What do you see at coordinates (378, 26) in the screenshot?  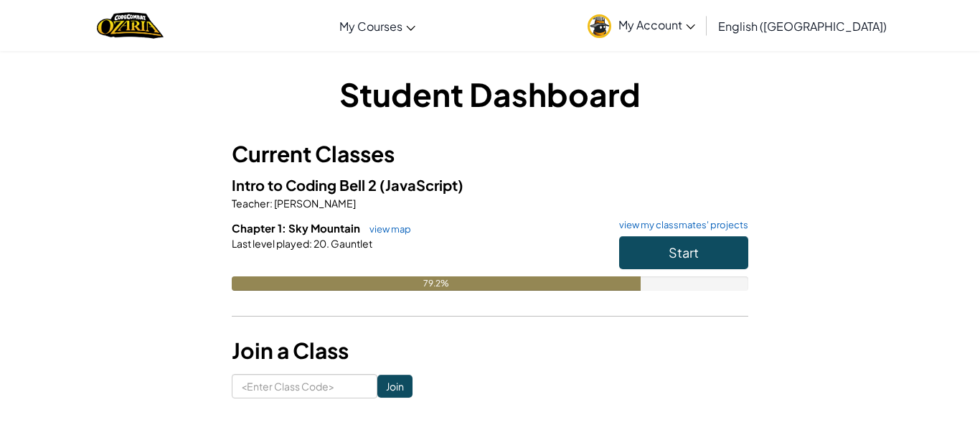 I see `a: My Courses` at bounding box center [378, 26].